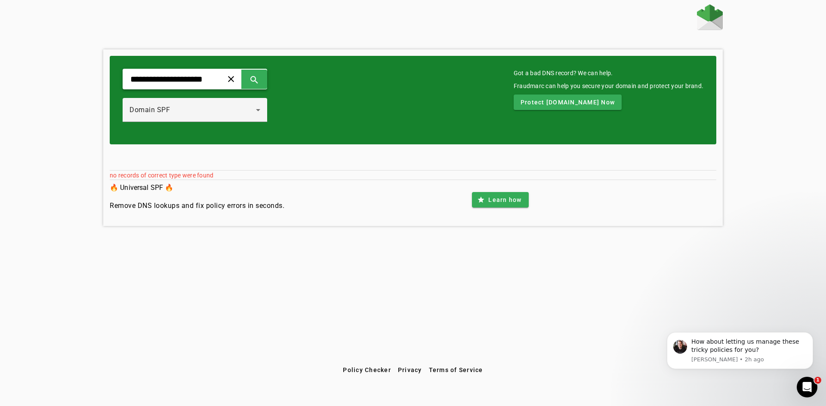 The width and height of the screenshot is (826, 406). I want to click on span: Privacy, so click(410, 370).